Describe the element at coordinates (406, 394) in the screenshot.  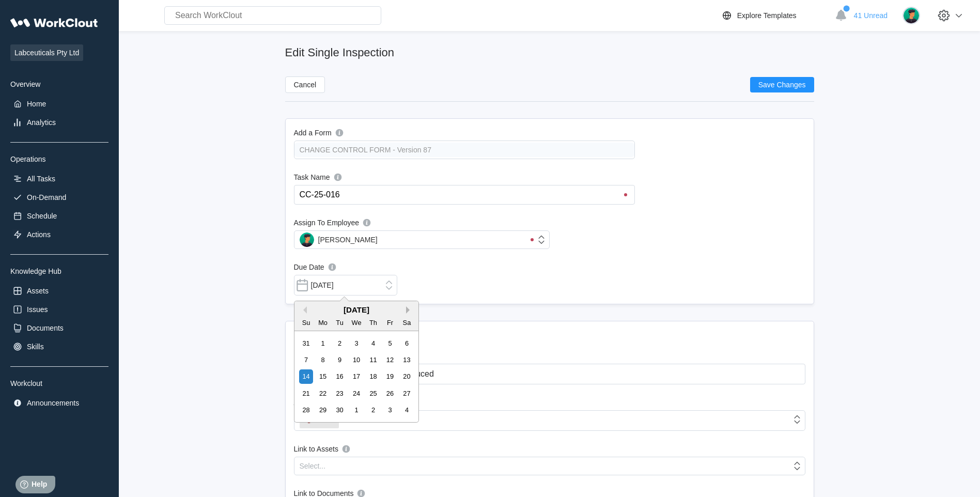
I see `div: Choose Saturday, September 27th, 2025` at that location.